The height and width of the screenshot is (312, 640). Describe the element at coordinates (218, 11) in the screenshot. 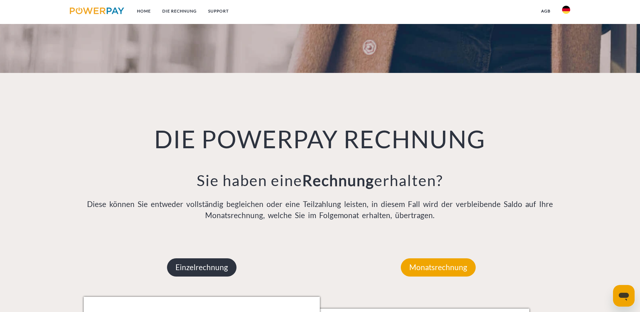

I see `a: SUPPORT` at that location.